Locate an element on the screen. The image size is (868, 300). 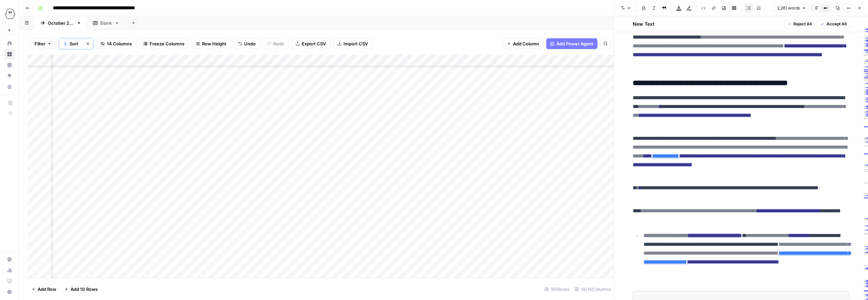
span: 1 is located at coordinates (65, 44).